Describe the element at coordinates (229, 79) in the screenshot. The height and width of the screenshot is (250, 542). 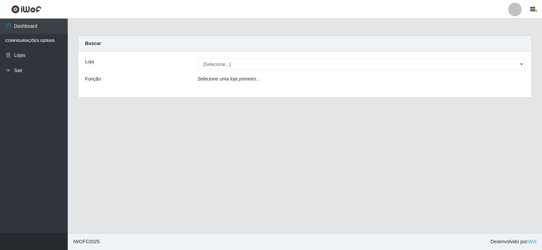
I see `i: Selecione uma loja primeiro...` at that location.